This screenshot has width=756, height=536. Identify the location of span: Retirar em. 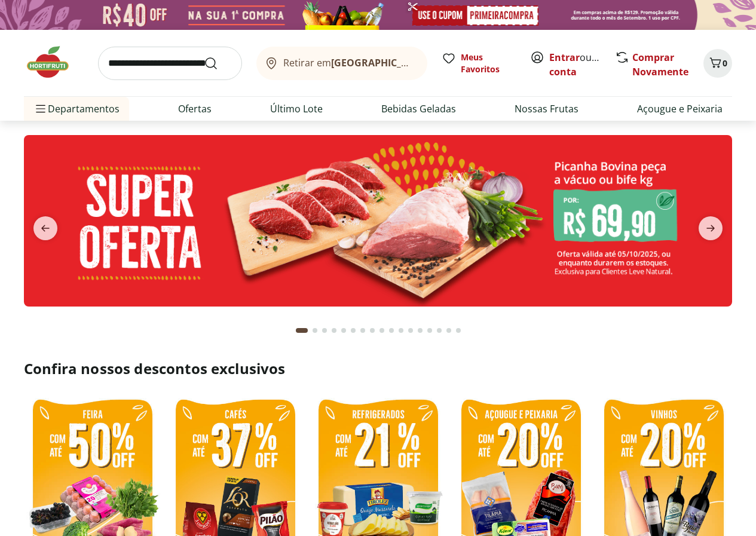
(349, 63).